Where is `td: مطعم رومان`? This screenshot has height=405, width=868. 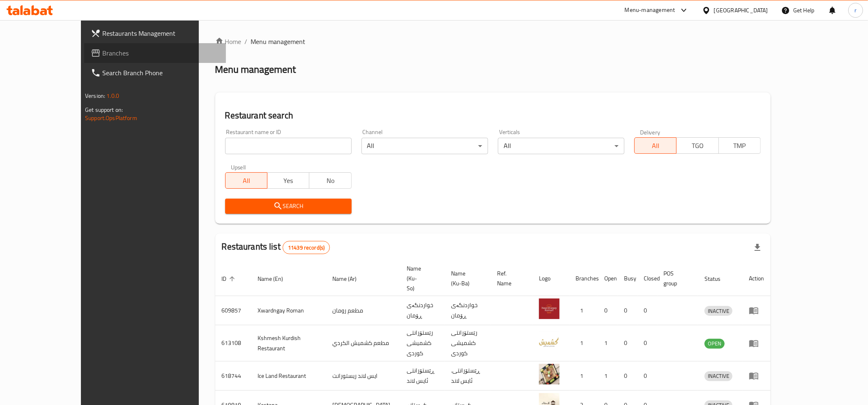
td: مطعم رومان is located at coordinates (362, 310).